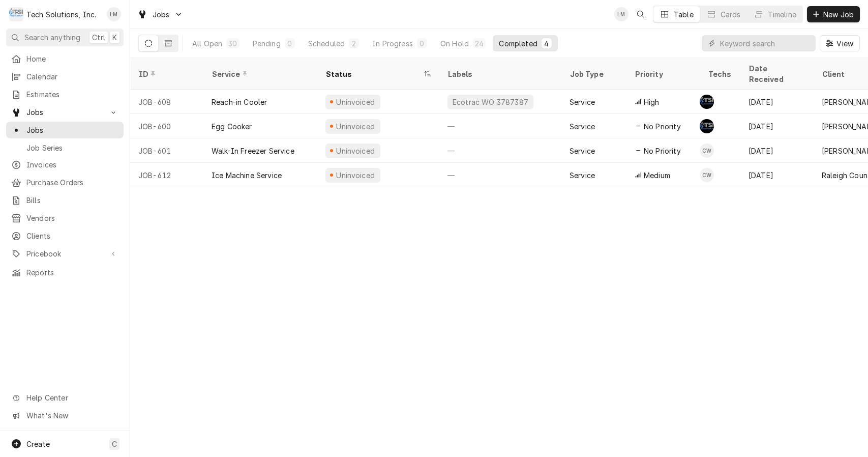 The height and width of the screenshot is (457, 868). I want to click on div: Ice Machine Service, so click(247, 175).